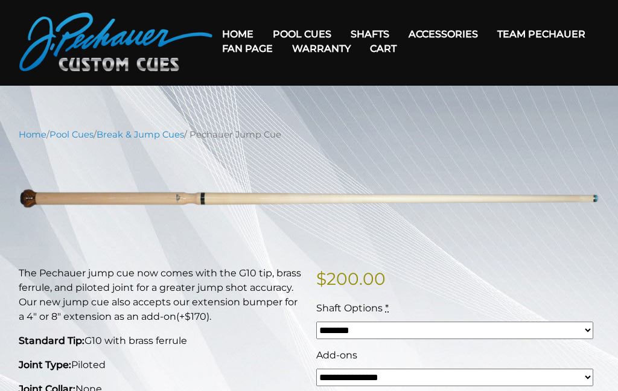 The width and height of the screenshot is (618, 391). I want to click on strong: Joint Type:, so click(45, 364).